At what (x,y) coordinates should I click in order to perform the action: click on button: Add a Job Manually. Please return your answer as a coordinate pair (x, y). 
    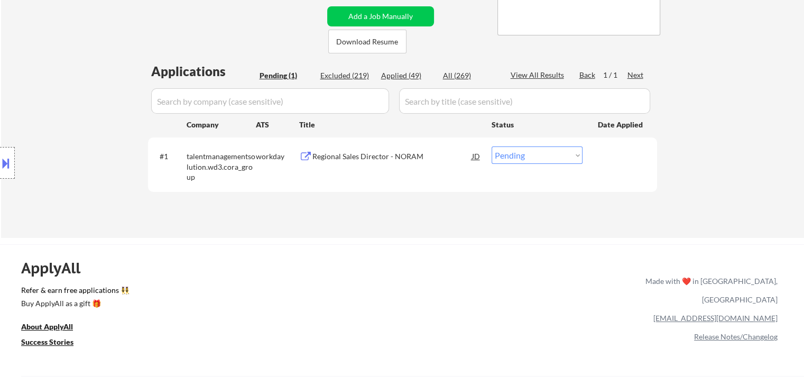
    Looking at the image, I should click on (381, 16).